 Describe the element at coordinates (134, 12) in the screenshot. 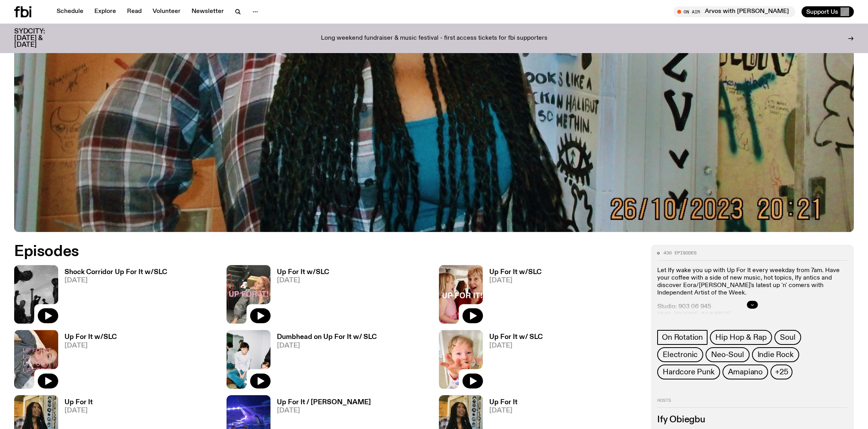

I see `a: Read` at that location.